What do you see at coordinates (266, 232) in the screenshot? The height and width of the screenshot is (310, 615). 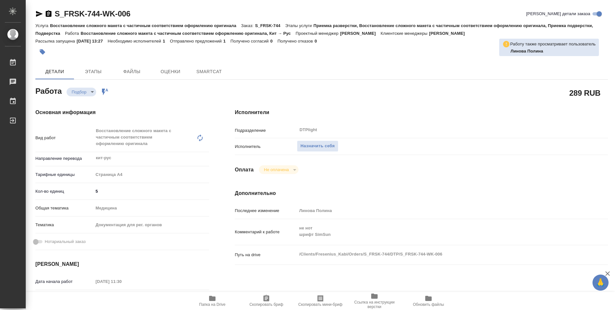 I see `p: Комментарий к работе` at bounding box center [266, 232].